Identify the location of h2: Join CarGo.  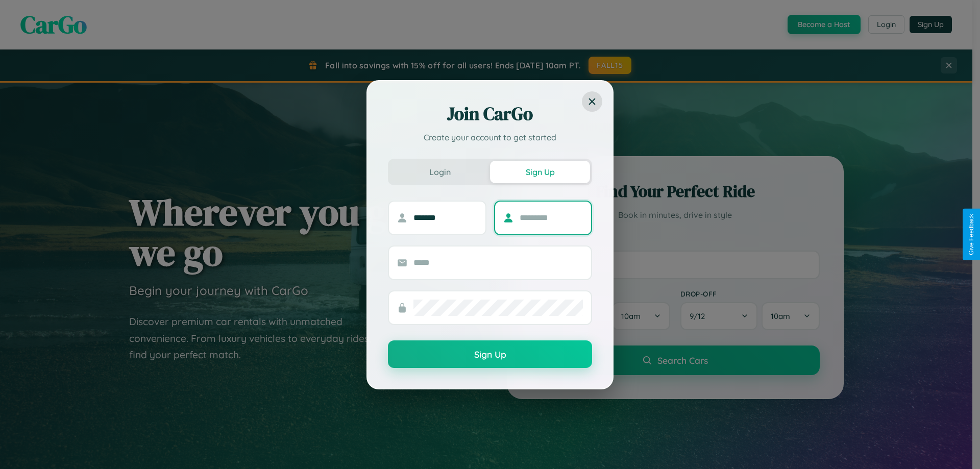
(490, 114).